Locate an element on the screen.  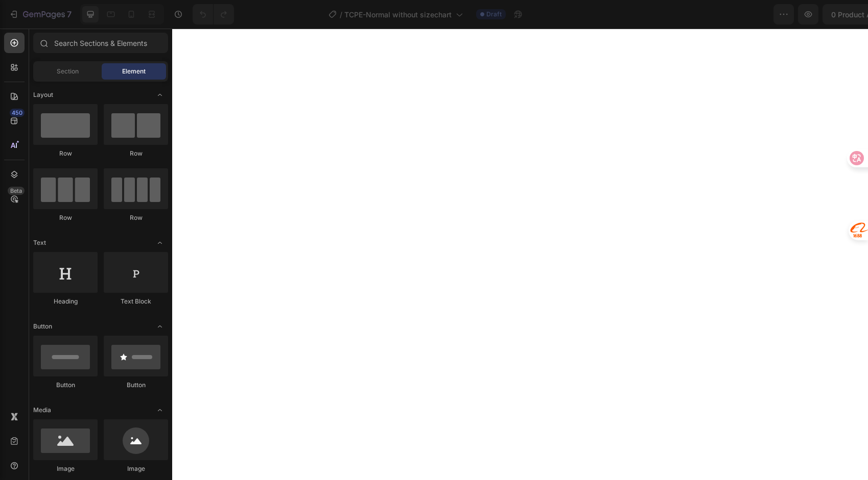
button: Publish is located at coordinates (822, 14).